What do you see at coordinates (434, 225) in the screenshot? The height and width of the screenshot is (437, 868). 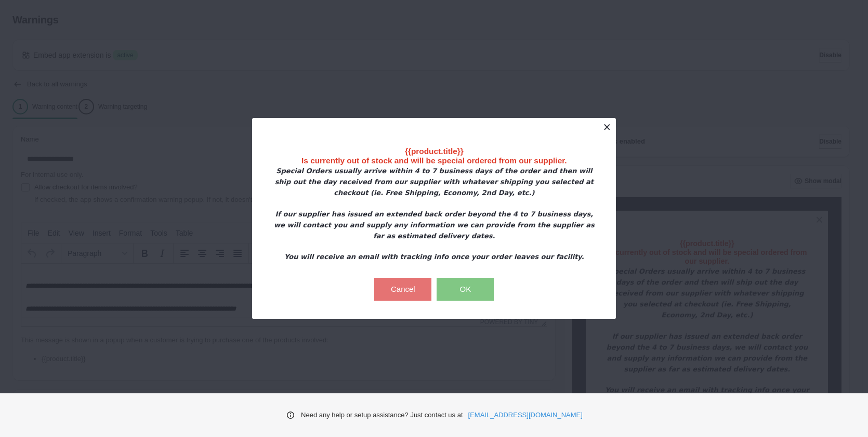 I see `span: If our supplier has issued an extended back order beyond the 4 to 7 business days, we will contac...` at bounding box center [434, 225].